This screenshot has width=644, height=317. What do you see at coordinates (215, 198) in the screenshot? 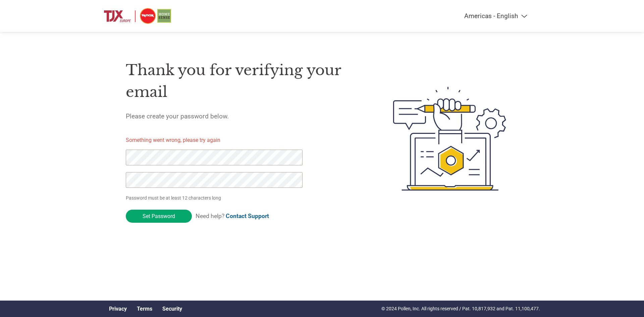
I see `p: Password must be at least 12 characters long` at bounding box center [215, 198].